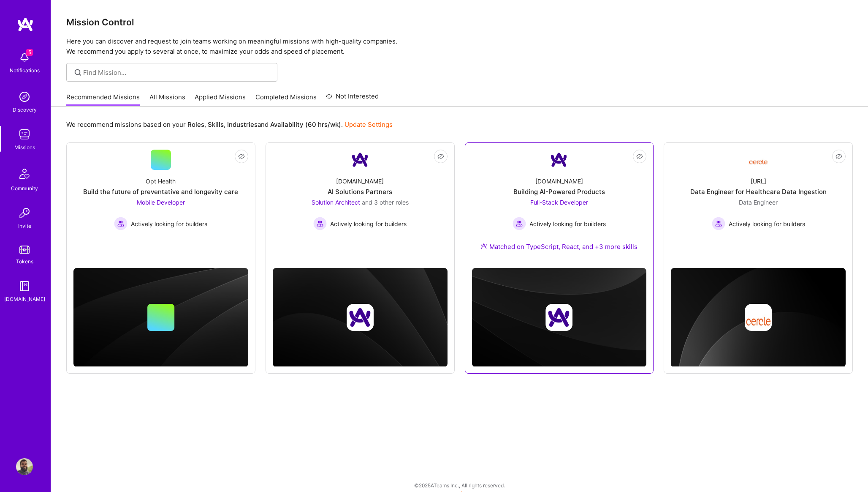  I want to click on a: Recommended Missions, so click(103, 99).